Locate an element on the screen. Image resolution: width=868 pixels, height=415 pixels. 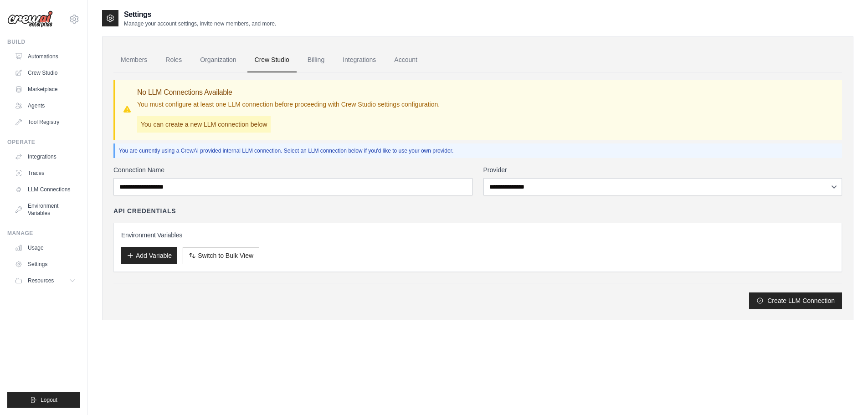
label: Connection Name is located at coordinates (293, 170).